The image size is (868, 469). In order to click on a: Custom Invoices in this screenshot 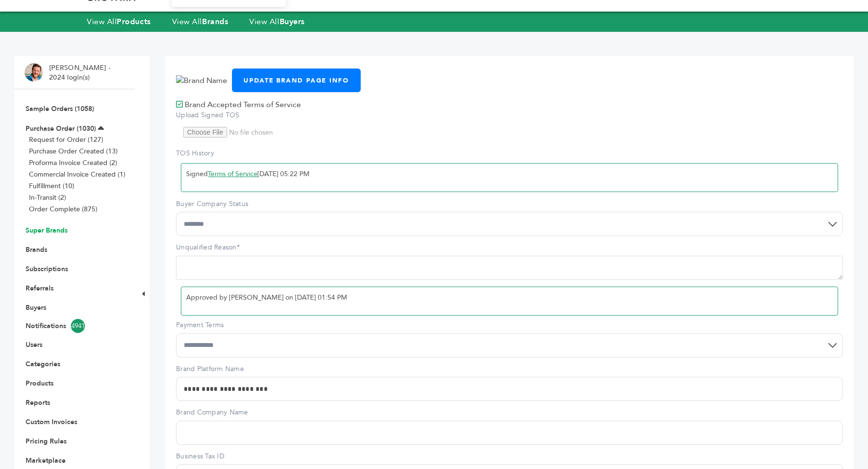, I will do `click(51, 421)`.